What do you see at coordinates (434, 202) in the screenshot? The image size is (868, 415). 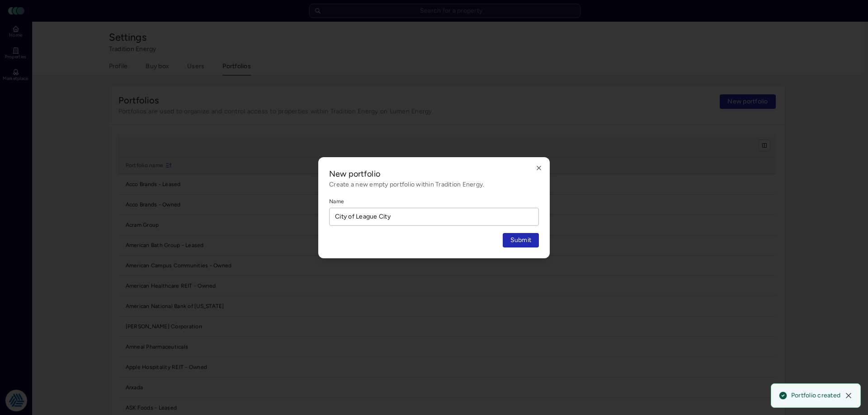 I see `label: Name` at bounding box center [434, 202].